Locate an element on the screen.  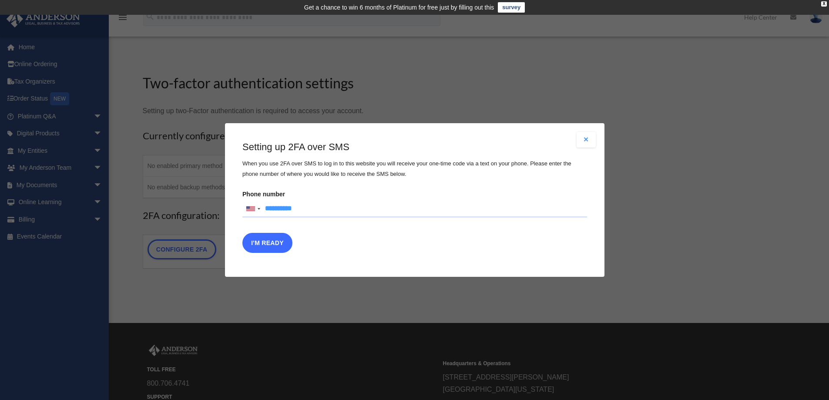
div: Get a chance to win 6 months of Platinum for free just by filling out this is located at coordinates (399, 7).